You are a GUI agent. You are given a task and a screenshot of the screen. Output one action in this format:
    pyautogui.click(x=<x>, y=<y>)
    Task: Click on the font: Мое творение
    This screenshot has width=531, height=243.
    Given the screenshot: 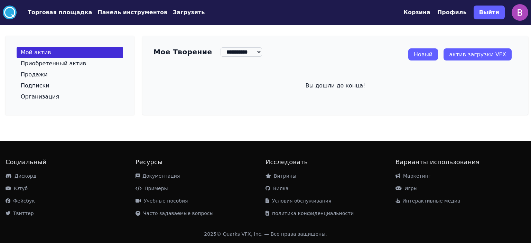 What is the action you would take?
    pyautogui.click(x=183, y=52)
    